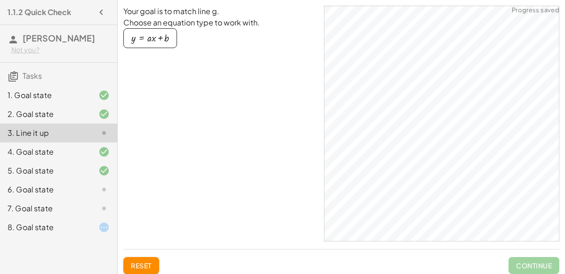 Image resolution: width=565 pixels, height=274 pixels. What do you see at coordinates (141, 265) in the screenshot?
I see `button: Reset` at bounding box center [141, 265].